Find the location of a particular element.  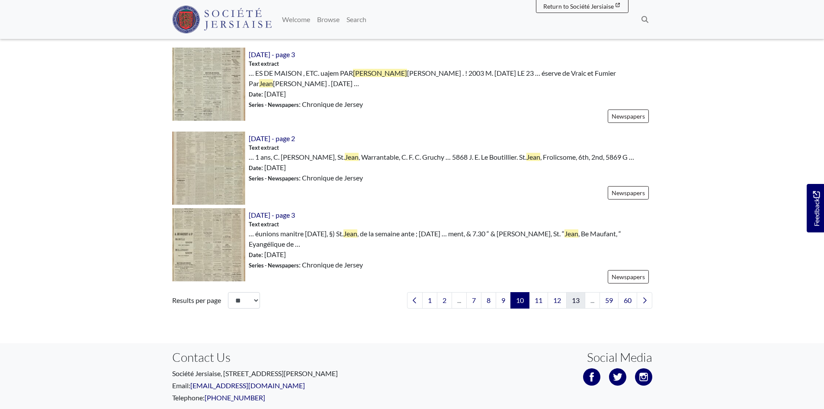

img: Société Jersiaise is located at coordinates (222, 19).